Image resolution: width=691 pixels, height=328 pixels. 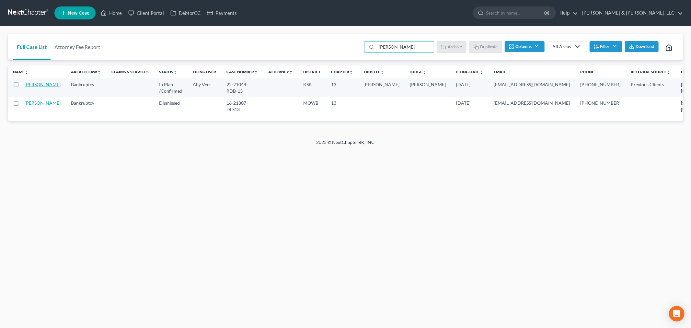 What do you see at coordinates (418, 72) in the screenshot?
I see `a: Judgeunfold_more` at bounding box center [418, 72].